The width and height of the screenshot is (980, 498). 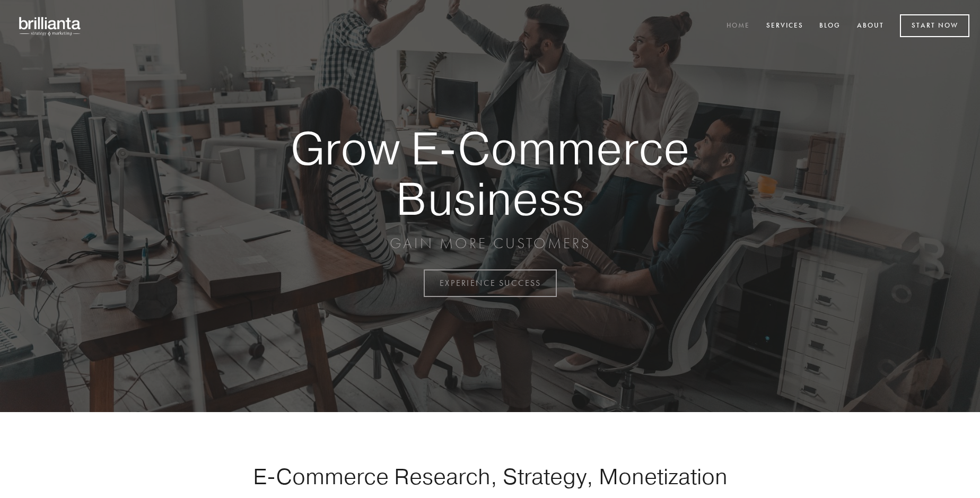 I want to click on a: EXPERIENCE SUCCESS, so click(x=490, y=284).